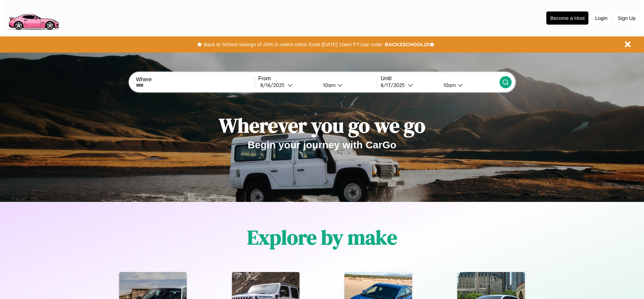  What do you see at coordinates (195, 80) in the screenshot?
I see `label: Where` at bounding box center [195, 80].